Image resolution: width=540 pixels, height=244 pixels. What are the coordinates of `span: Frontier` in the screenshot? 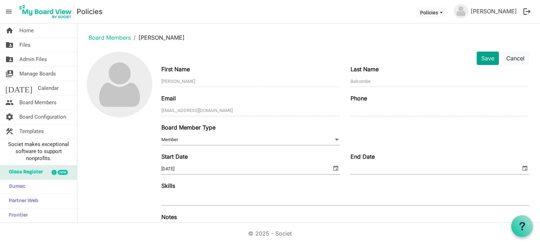 It's located at (17, 216).